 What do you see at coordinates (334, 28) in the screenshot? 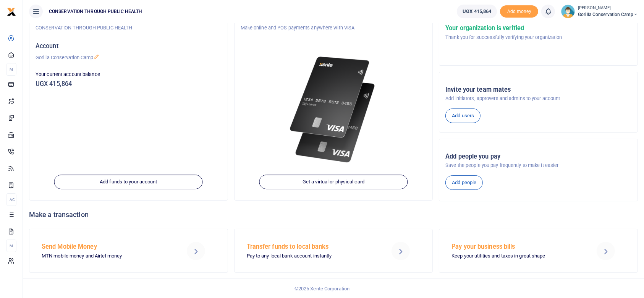
I see `p: Make online and POS payments anywhere with VISA` at bounding box center [334, 28].